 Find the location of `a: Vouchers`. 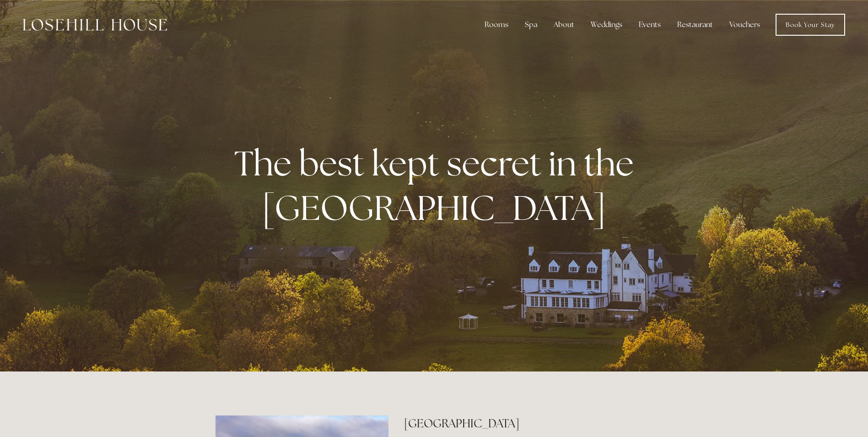

a: Vouchers is located at coordinates (745, 25).